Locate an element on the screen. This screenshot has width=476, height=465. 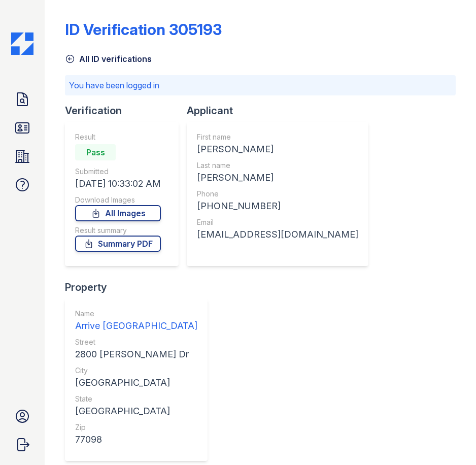
a: All ID verifications is located at coordinates (108, 59).